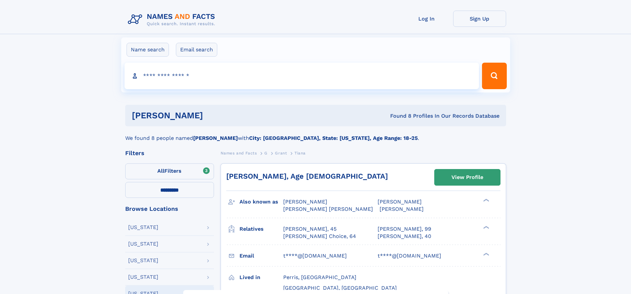 The height and width of the screenshot is (294, 631). What do you see at coordinates (468, 177) in the screenshot?
I see `a: View Profile` at bounding box center [468, 177].